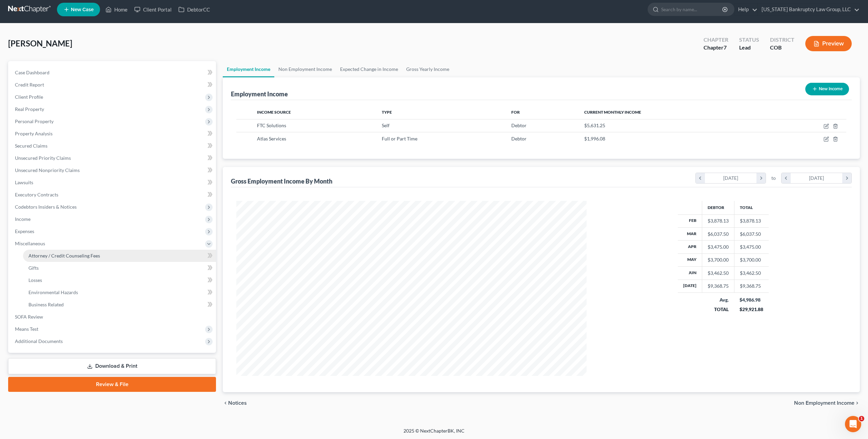 The width and height of the screenshot is (868, 439). I want to click on div: TOTAL, so click(718, 309).